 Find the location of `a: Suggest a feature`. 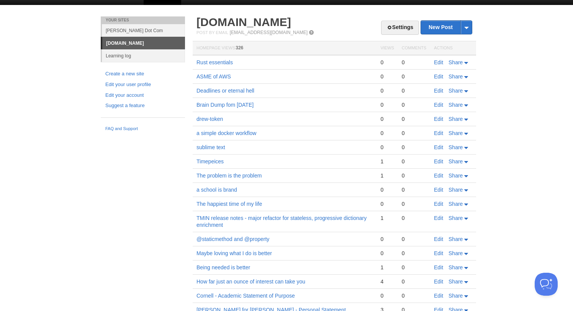

a: Suggest a feature is located at coordinates (143, 106).